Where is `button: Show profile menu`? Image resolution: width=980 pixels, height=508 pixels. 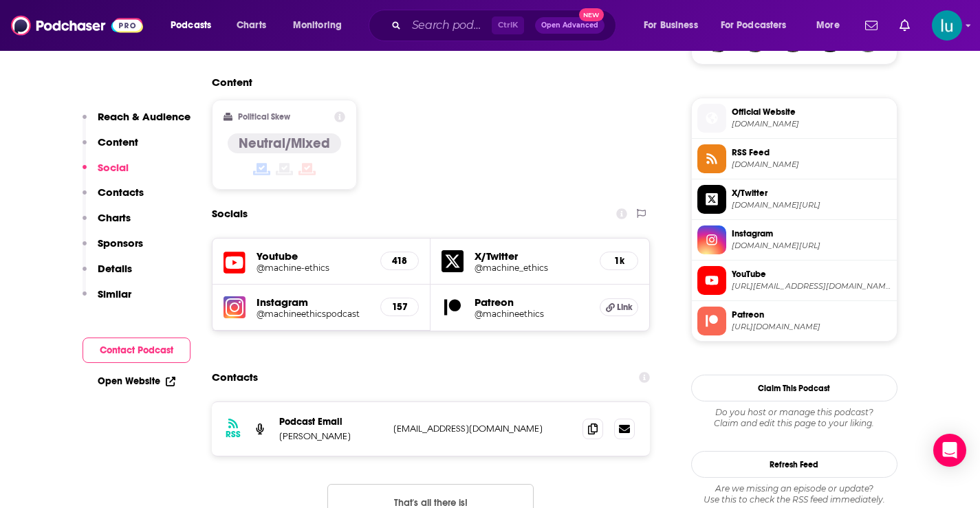
button: Show profile menu is located at coordinates (947, 26).